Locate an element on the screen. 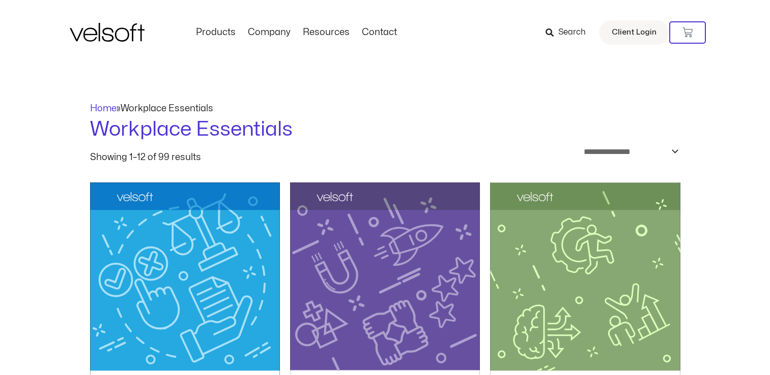 Image resolution: width=770 pixels, height=375 pixels. a: Search is located at coordinates (569, 33).